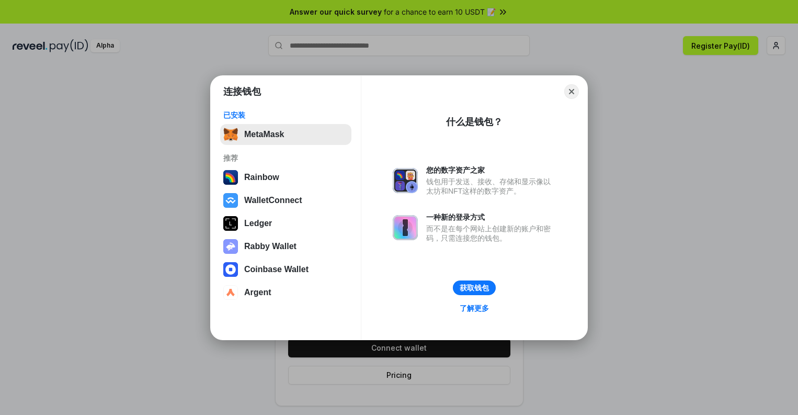 The image size is (798, 415). Describe the element at coordinates (286, 158) in the screenshot. I see `div: 推荐` at that location.